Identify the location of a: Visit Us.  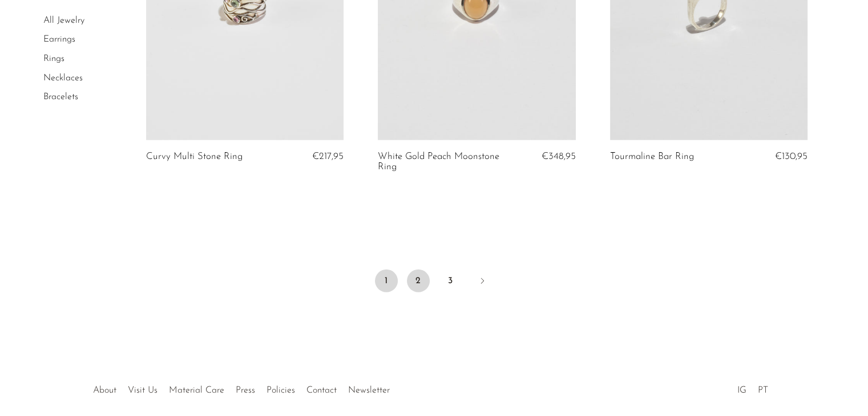
(142, 390).